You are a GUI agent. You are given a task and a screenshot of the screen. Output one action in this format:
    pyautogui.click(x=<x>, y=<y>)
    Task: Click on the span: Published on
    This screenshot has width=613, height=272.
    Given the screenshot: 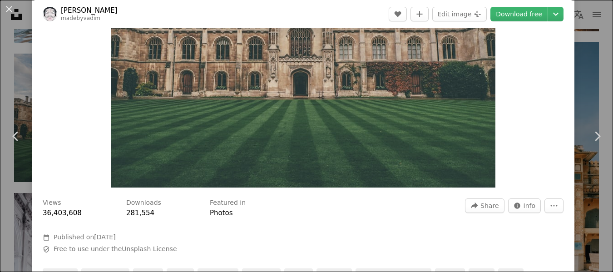 What is the action you would take?
    pyautogui.click(x=84, y=237)
    